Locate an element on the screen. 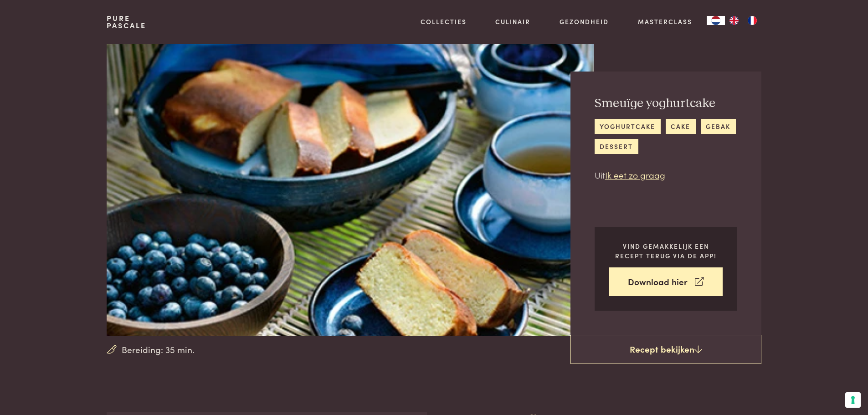  a: gebak is located at coordinates (718, 126).